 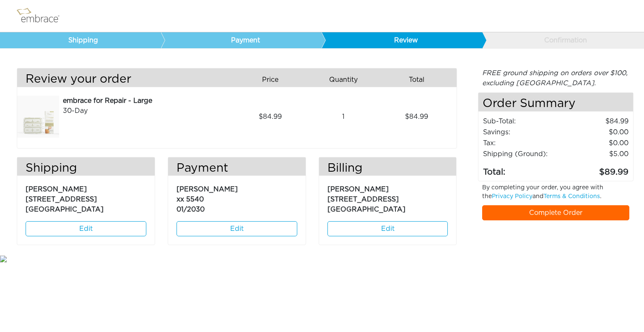 I want to click on h3: Payment, so click(x=237, y=169).